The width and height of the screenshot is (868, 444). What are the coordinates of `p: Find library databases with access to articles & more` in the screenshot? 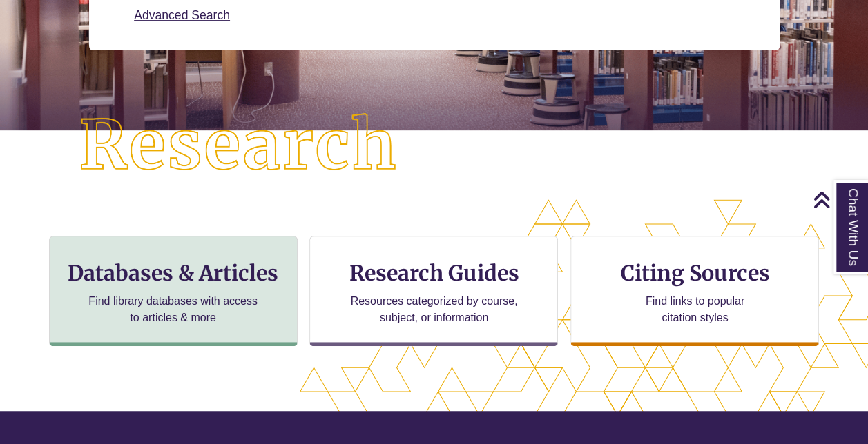 It's located at (173, 310).